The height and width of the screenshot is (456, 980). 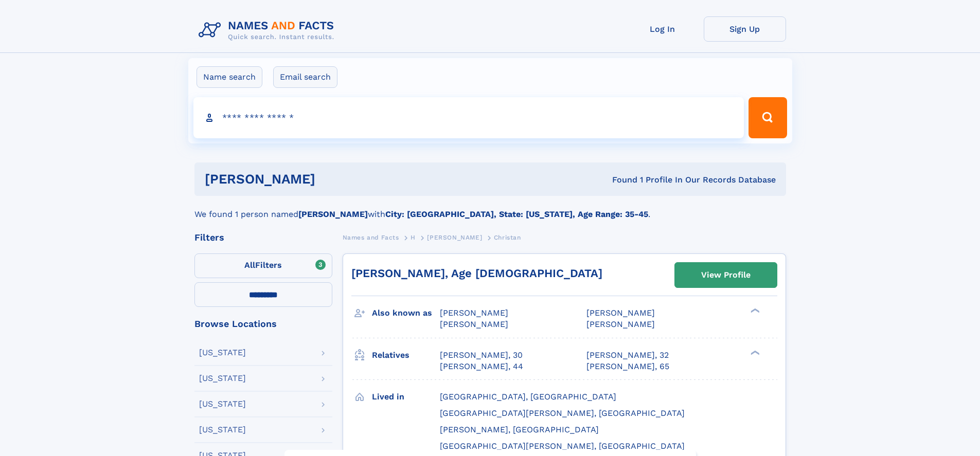 I want to click on a: Names and Facts, so click(x=371, y=237).